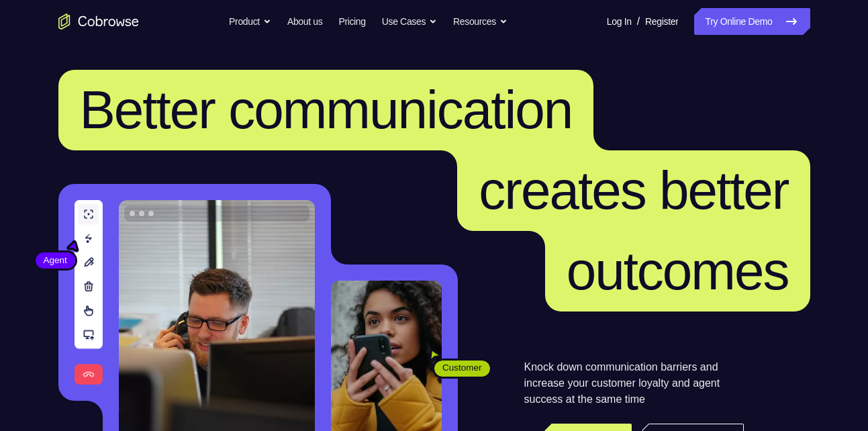  I want to click on span: Better communication, so click(326, 109).